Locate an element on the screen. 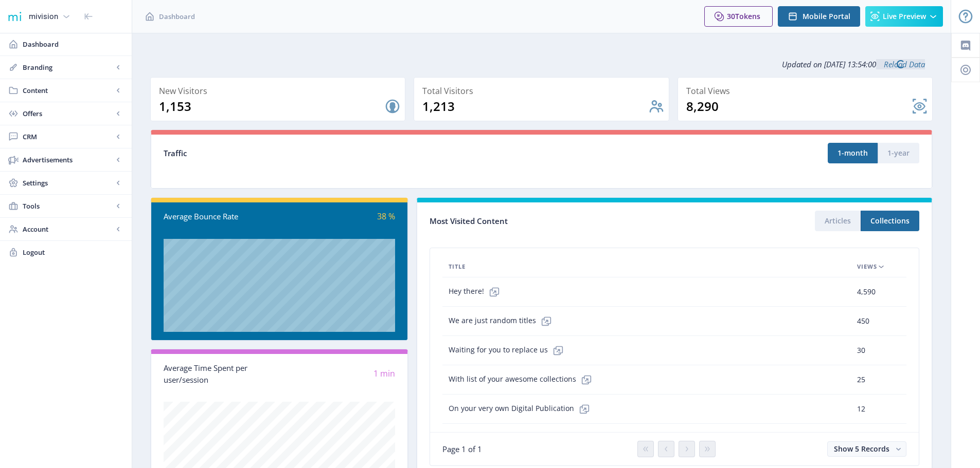 This screenshot has width=980, height=468. span: 4,590 is located at coordinates (866, 292).